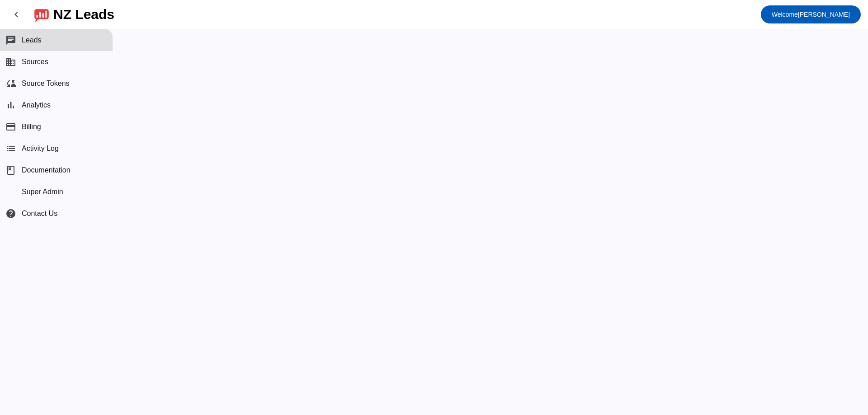 This screenshot has height=415, width=868. I want to click on span: Source Tokens, so click(46, 84).